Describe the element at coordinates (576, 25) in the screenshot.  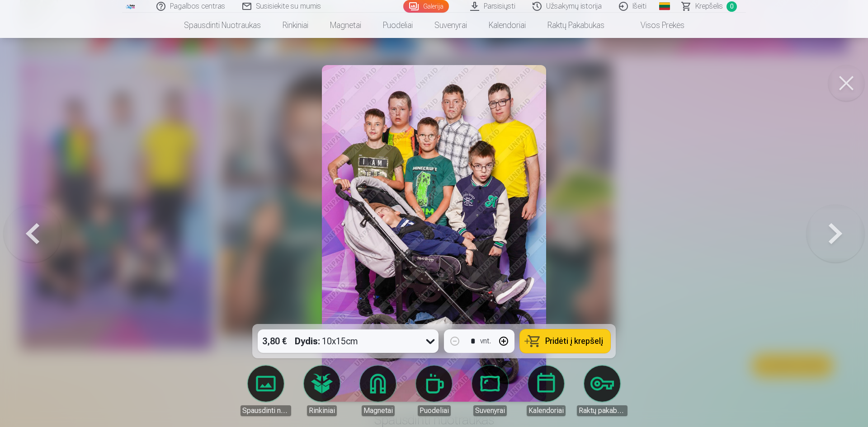
I see `a: Raktų pakabukas` at that location.